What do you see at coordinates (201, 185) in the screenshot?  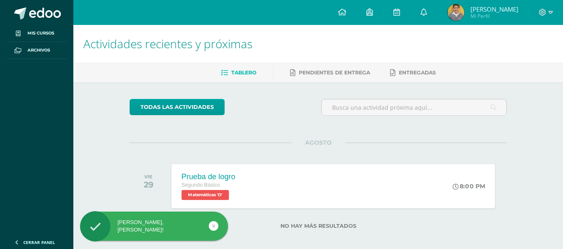 I see `span: Segundo Básico` at bounding box center [201, 185].